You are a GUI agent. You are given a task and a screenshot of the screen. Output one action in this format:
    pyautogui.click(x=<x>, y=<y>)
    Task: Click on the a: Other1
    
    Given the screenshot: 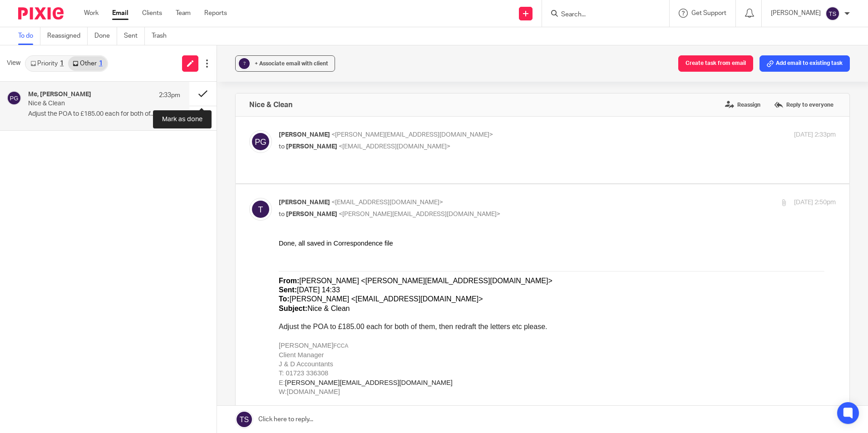 What is the action you would take?
    pyautogui.click(x=87, y=64)
    